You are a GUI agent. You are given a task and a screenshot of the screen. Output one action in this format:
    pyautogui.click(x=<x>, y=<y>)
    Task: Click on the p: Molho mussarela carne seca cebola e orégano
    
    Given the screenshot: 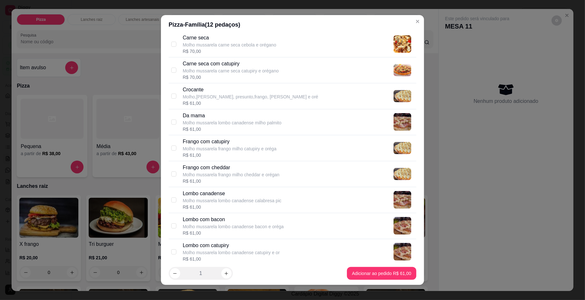 What is the action you would take?
    pyautogui.click(x=229, y=45)
    